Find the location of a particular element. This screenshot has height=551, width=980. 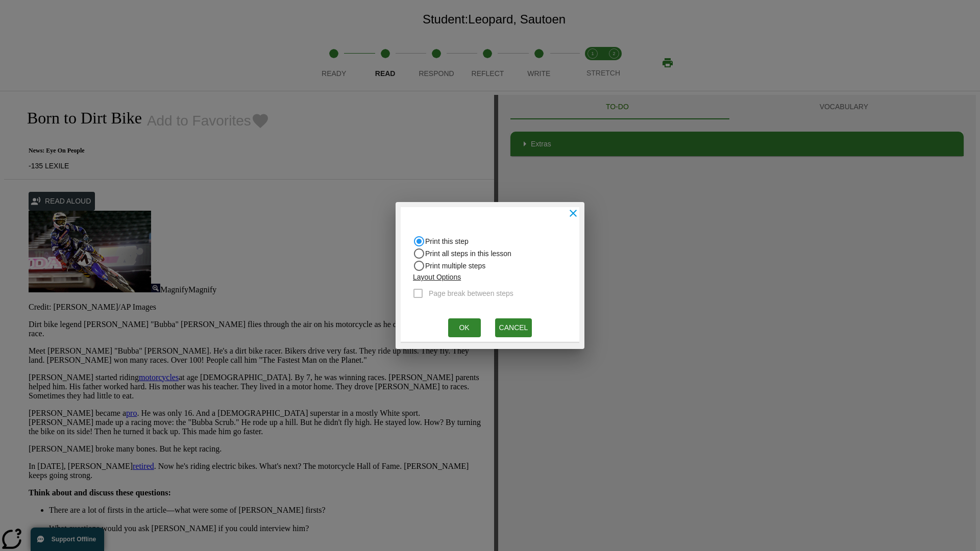

button: Cancel is located at coordinates (513, 328).